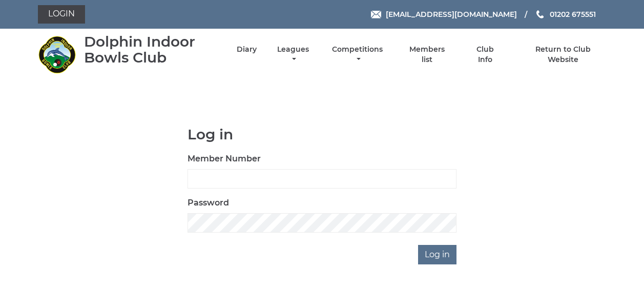 The image size is (644, 289). Describe the element at coordinates (357, 55) in the screenshot. I see `a: Competitions` at that location.